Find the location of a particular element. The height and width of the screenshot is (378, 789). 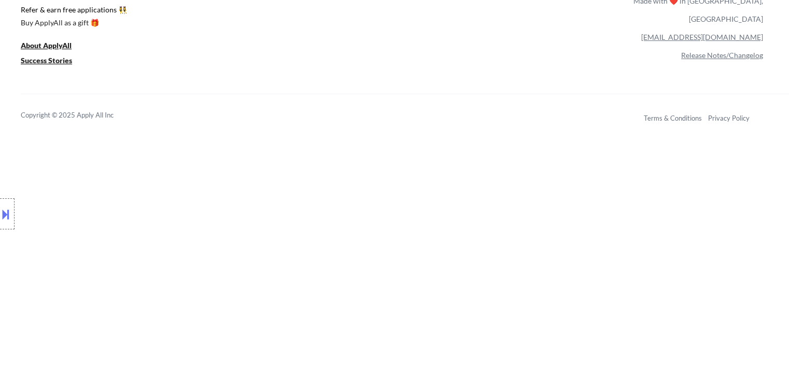

a: About ApplyAll is located at coordinates (53, 46).